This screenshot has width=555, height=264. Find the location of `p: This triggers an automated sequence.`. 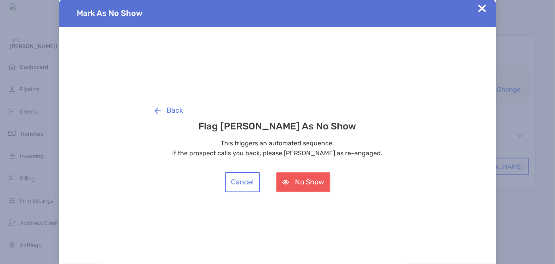

p: This triggers an automated sequence. is located at coordinates (278, 143).